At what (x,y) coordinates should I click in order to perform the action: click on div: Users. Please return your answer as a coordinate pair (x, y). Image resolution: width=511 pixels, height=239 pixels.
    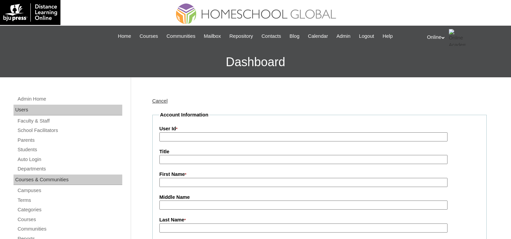
    Looking at the image, I should click on (68, 110).